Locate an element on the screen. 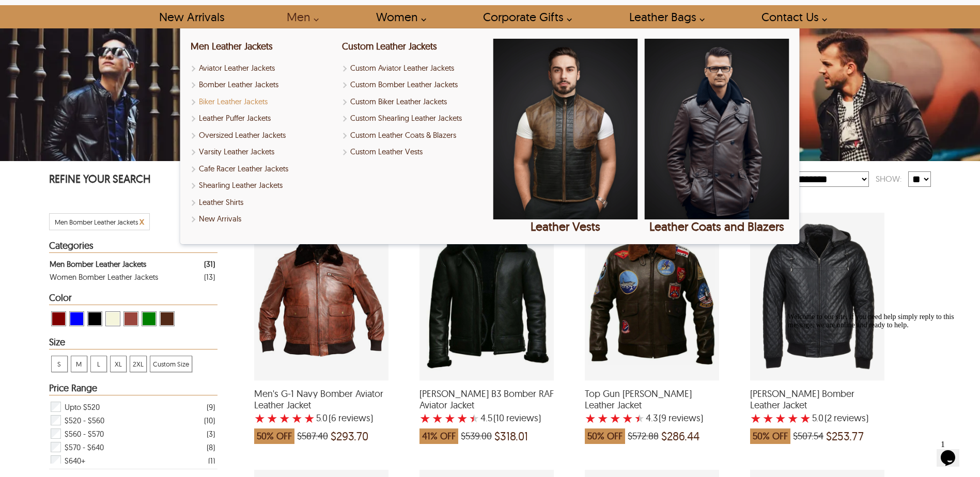  span: $286.44 is located at coordinates (680, 436).